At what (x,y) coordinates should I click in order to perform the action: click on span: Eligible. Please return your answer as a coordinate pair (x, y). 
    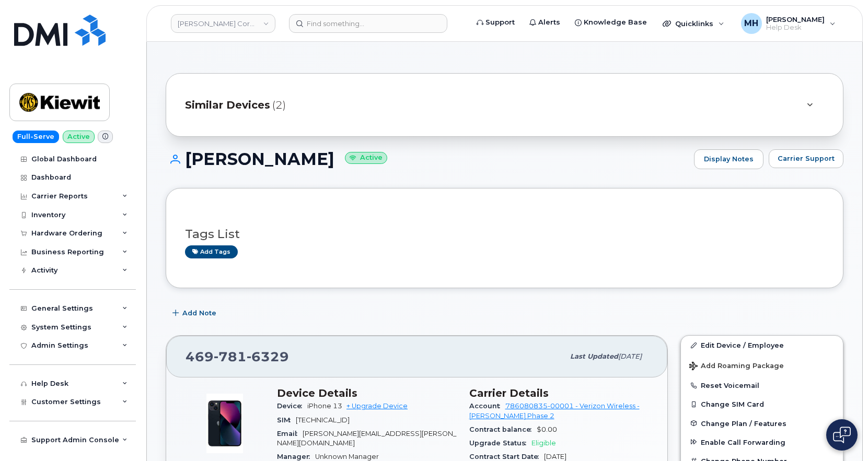
    Looking at the image, I should click on (543, 443).